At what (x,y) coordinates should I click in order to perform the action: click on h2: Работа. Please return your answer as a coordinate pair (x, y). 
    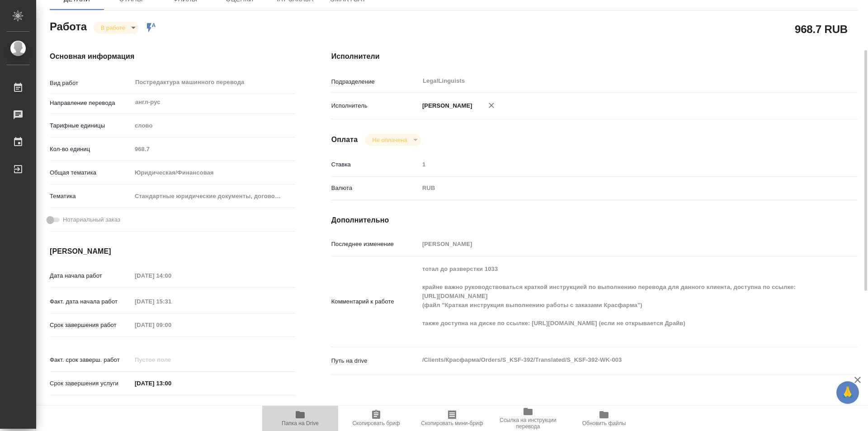
    Looking at the image, I should click on (68, 26).